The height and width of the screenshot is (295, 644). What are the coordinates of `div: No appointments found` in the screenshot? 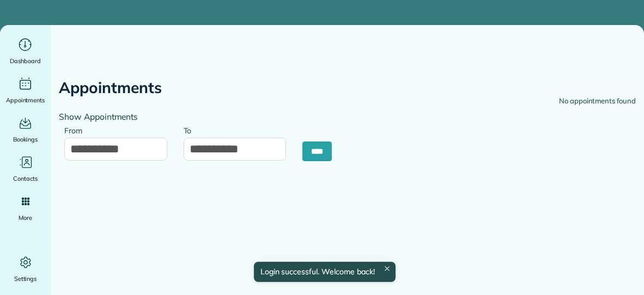 It's located at (597, 101).